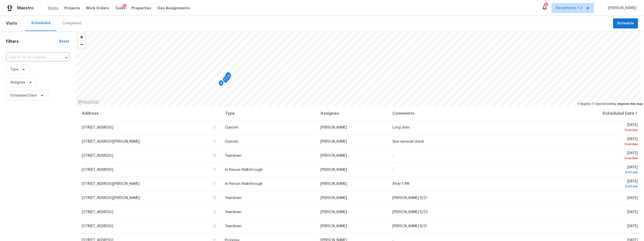 This screenshot has height=241, width=644. What do you see at coordinates (569, 8) in the screenshot?
I see `span: Sacramento + 3` at bounding box center [569, 8].